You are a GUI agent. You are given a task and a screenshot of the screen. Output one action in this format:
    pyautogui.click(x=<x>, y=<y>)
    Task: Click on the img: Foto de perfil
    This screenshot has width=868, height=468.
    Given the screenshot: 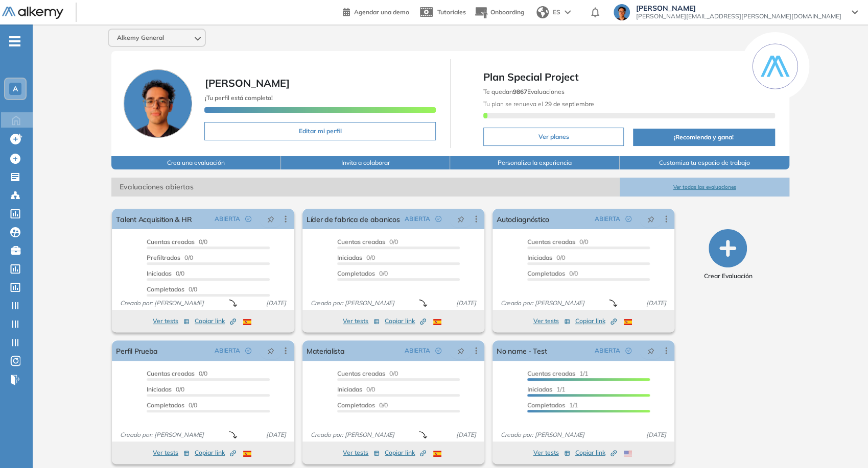 What is the action you would take?
    pyautogui.click(x=158, y=103)
    